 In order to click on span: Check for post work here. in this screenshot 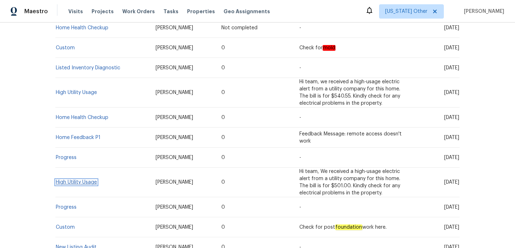, I will do `click(343, 227)`.